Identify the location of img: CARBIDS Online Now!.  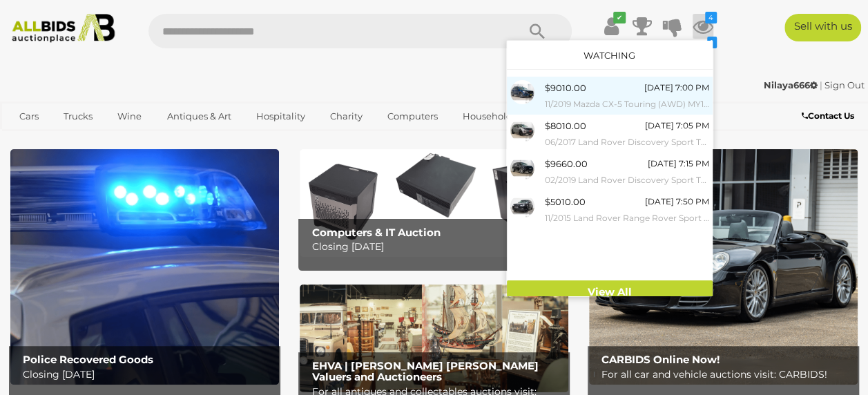
(722, 267).